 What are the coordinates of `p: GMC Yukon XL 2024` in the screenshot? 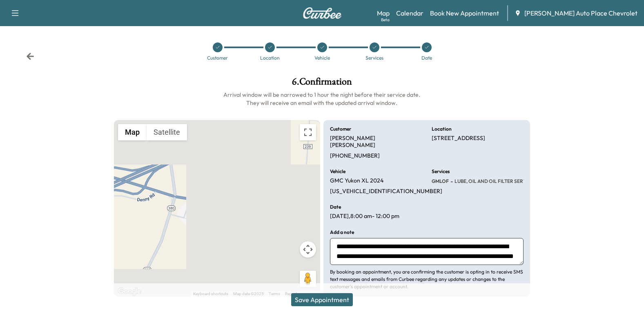 It's located at (356, 181).